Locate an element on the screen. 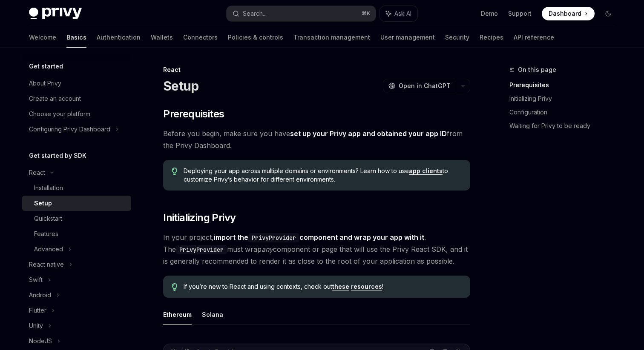 This screenshot has height=350, width=644. a: Support is located at coordinates (519, 14).